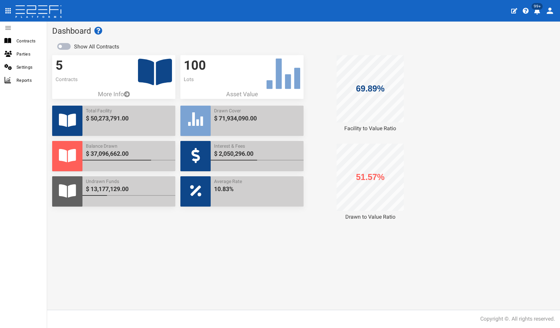  I want to click on span: $ 50,273,791.00, so click(129, 118).